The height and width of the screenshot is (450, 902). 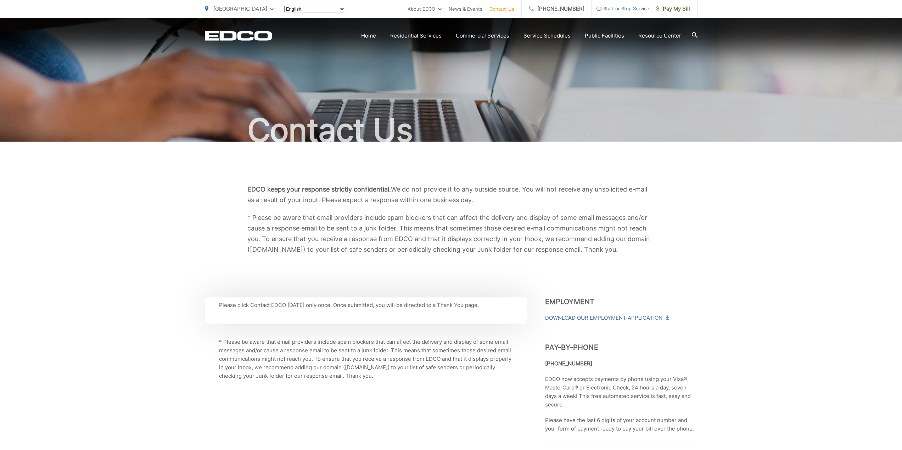 I want to click on select: Select a language, so click(x=315, y=9).